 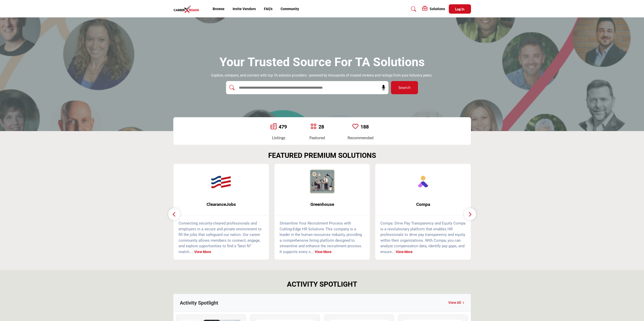 I want to click on span: ClearanceJobs, so click(x=221, y=205).